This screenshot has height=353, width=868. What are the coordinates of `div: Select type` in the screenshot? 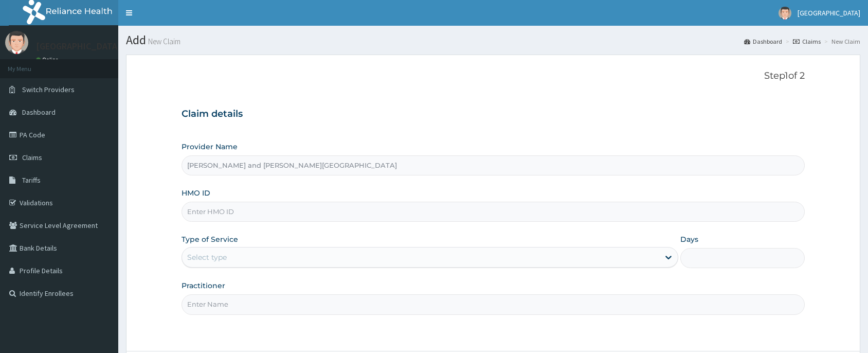 It's located at (207, 257).